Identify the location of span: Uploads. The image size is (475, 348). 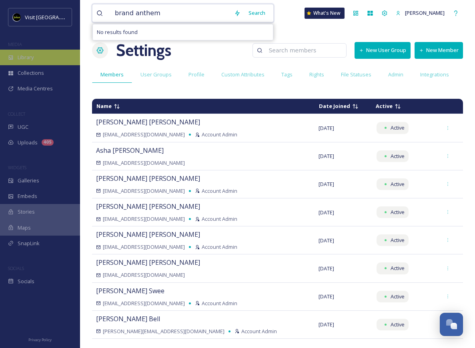
(28, 142).